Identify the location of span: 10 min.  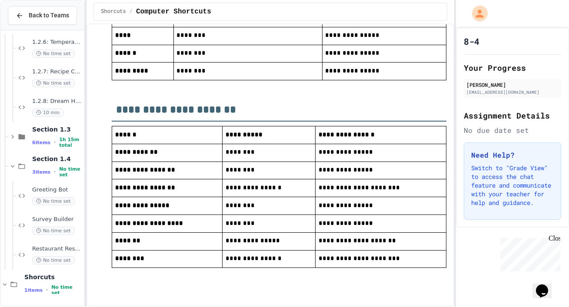
(48, 112).